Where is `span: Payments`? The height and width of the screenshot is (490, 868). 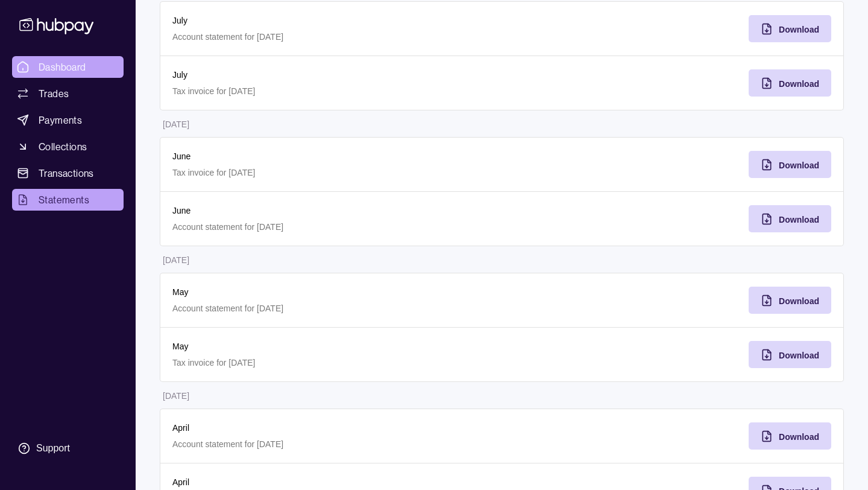
span: Payments is located at coordinates (60, 120).